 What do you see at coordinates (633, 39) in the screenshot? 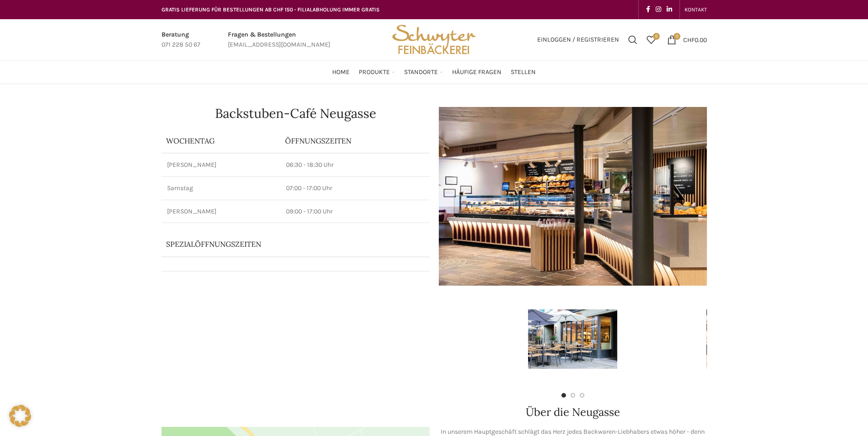
I see `div: Suchen` at bounding box center [633, 39].